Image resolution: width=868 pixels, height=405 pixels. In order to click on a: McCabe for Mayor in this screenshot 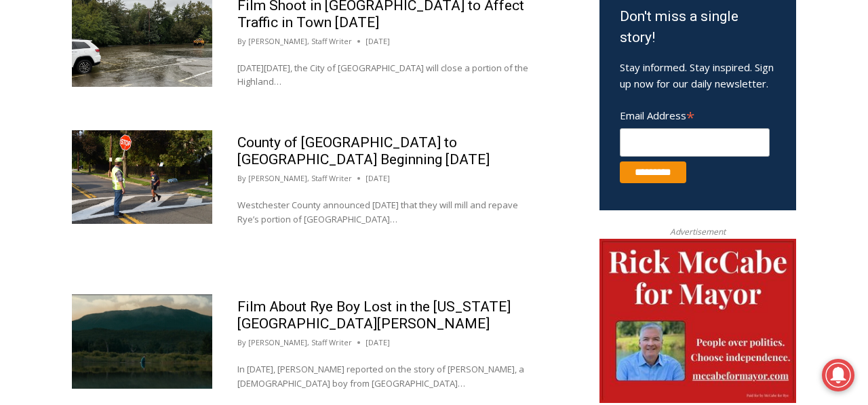, I will do `click(697, 321)`.